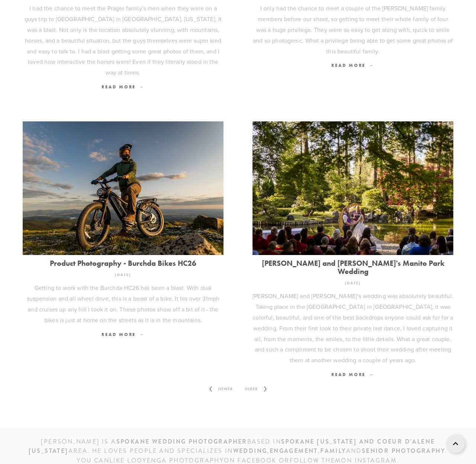  What do you see at coordinates (293, 451) in the screenshot?
I see `strong: engagement` at bounding box center [293, 451].